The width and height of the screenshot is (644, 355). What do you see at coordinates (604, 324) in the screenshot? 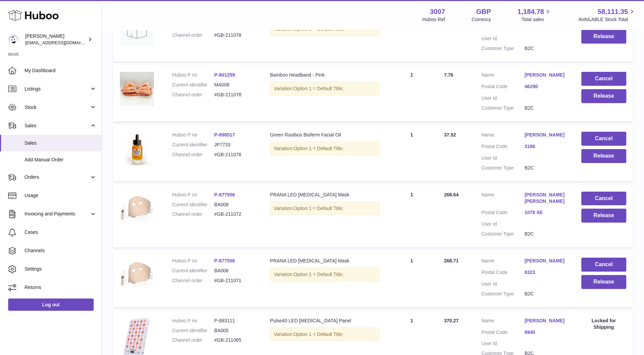
I see `div: Locked for Shipping` at bounding box center [604, 324].